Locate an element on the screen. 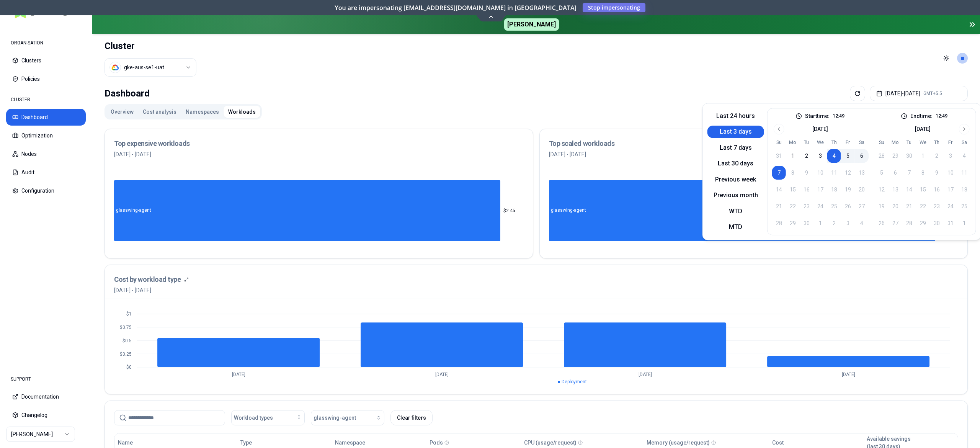 This screenshot has height=448, width=980. button: Cost analysis is located at coordinates (159, 112).